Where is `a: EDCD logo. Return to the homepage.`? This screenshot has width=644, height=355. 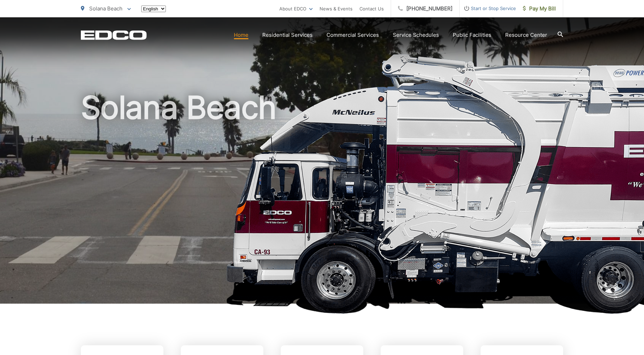 a: EDCD logo. Return to the homepage. is located at coordinates (114, 35).